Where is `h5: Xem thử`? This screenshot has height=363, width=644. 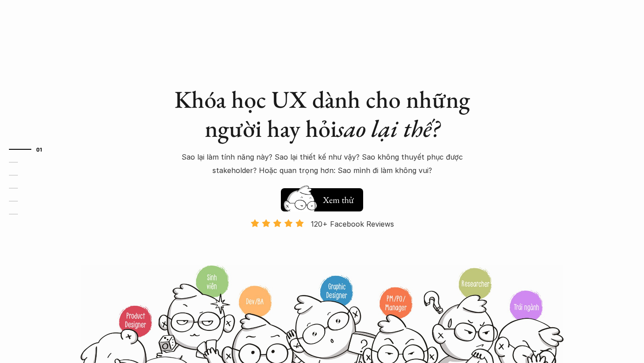
h5: Xem thử is located at coordinates (340, 200).